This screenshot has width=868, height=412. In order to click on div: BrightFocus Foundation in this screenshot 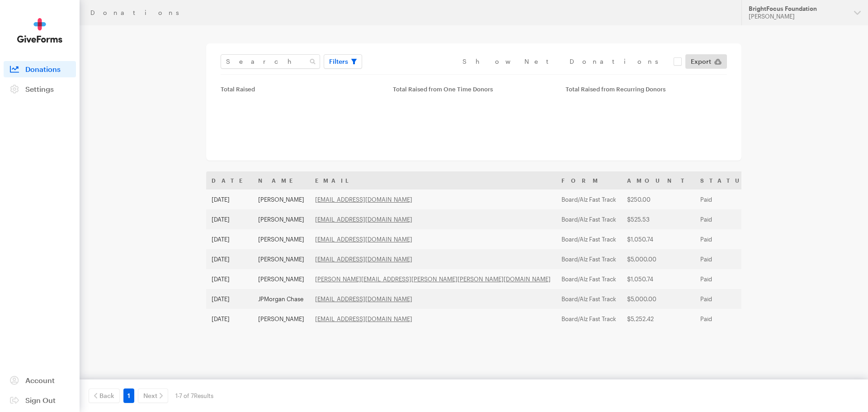, I will do `click(798, 9)`.